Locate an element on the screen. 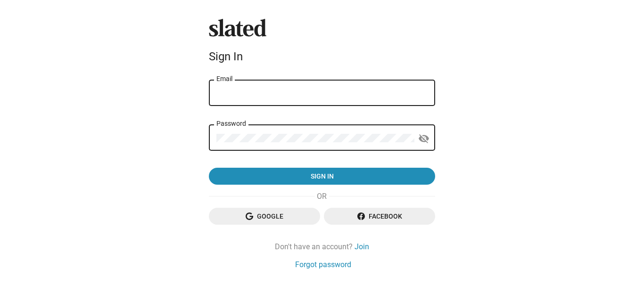 The image size is (644, 302). div: Don't have an account? is located at coordinates (322, 246).